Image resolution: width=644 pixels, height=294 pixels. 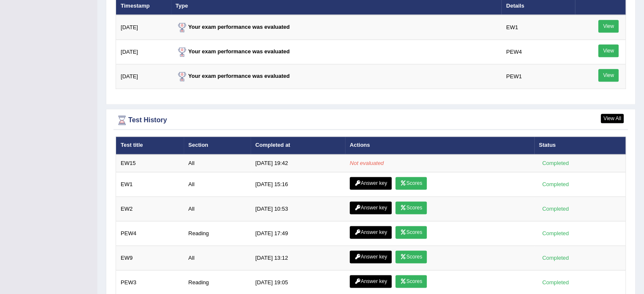 I want to click on td: EW2, so click(x=150, y=209).